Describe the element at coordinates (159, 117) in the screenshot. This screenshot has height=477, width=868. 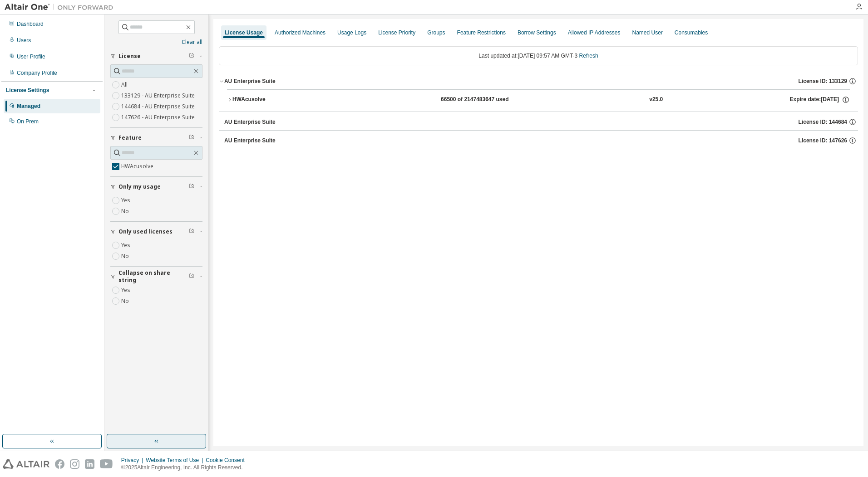
I see `label: 147626 - AU Enterprise Suite` at that location.